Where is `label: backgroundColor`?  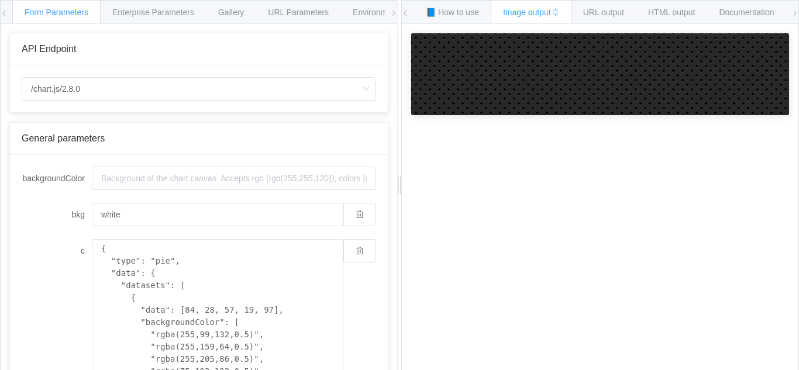 label: backgroundColor is located at coordinates (57, 178).